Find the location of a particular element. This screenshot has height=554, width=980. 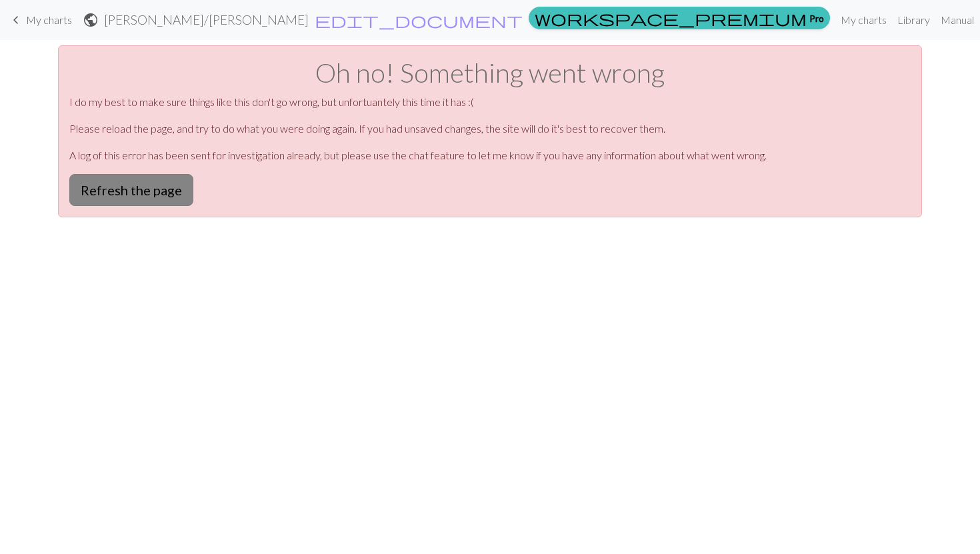

p: I do my best to make sure things like this don't go wrong, but unfortuantely this time it has :( is located at coordinates (490, 102).